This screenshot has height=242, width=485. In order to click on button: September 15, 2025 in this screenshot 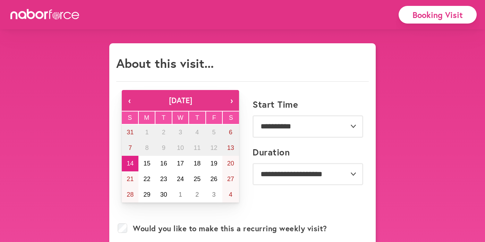, I will do `click(147, 164)`.